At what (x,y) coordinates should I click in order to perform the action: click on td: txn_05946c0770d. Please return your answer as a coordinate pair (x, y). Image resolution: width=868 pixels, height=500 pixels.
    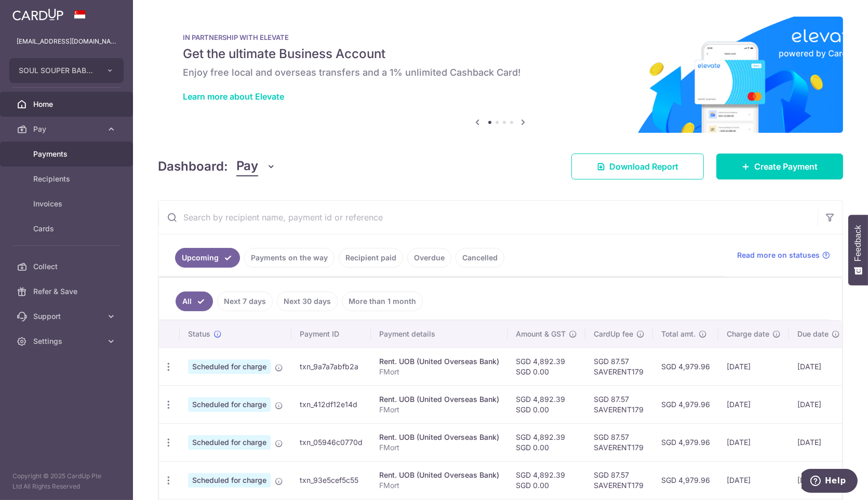
    Looking at the image, I should click on (331, 442).